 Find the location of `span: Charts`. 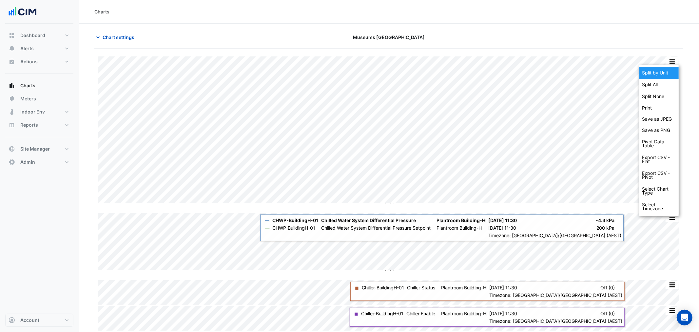

span: Charts is located at coordinates (28, 86).